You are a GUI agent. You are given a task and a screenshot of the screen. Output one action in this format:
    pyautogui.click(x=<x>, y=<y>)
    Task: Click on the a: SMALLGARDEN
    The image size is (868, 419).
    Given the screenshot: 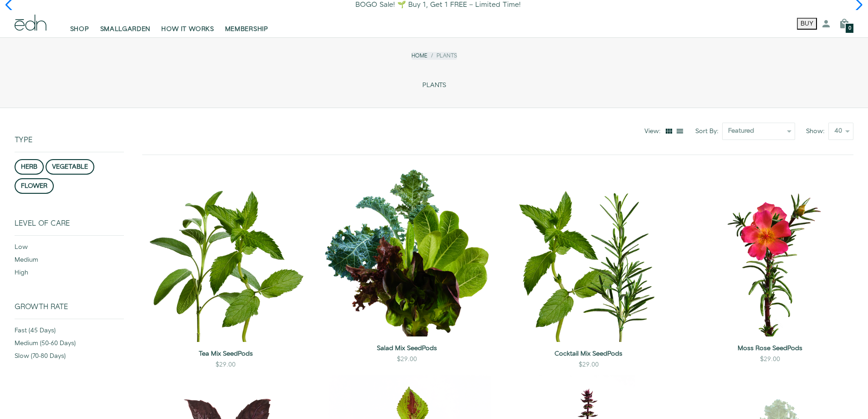 What is the action you would take?
    pyautogui.click(x=125, y=23)
    